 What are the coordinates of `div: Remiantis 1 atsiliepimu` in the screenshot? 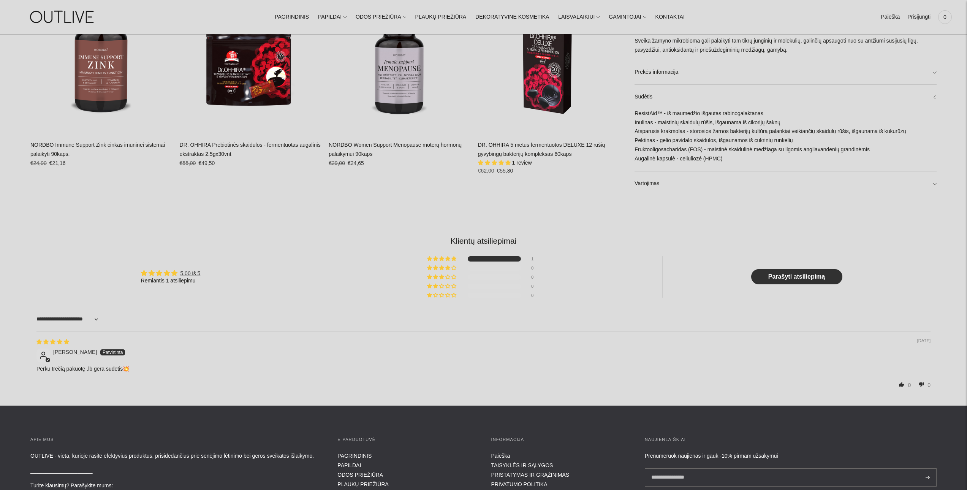 It's located at (171, 281).